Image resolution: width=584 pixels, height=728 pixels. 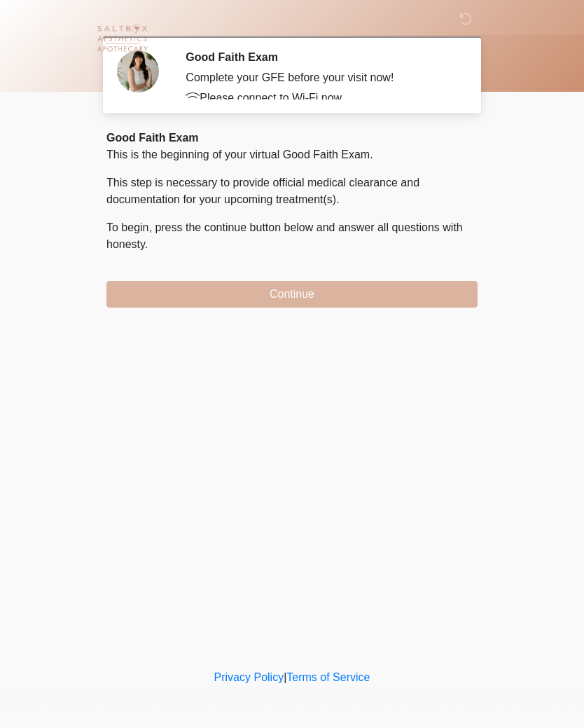 I want to click on p: This step is necessary to provide official medical clearance and documentation for your upcoming ..., so click(x=292, y=192).